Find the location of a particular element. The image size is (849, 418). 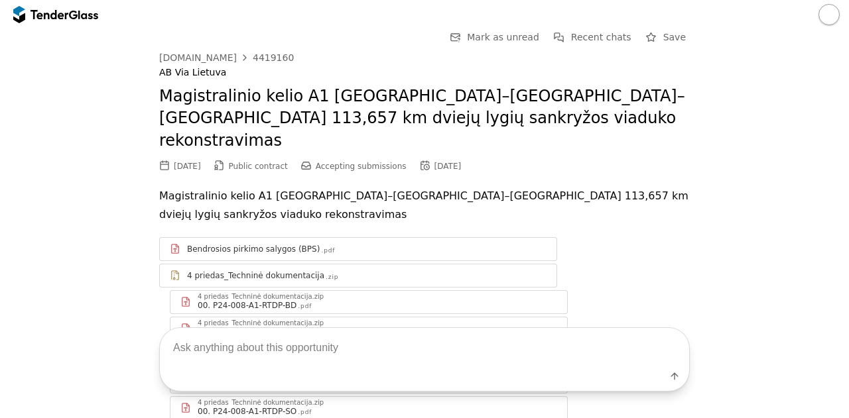

span: Recent chats is located at coordinates (601, 37).